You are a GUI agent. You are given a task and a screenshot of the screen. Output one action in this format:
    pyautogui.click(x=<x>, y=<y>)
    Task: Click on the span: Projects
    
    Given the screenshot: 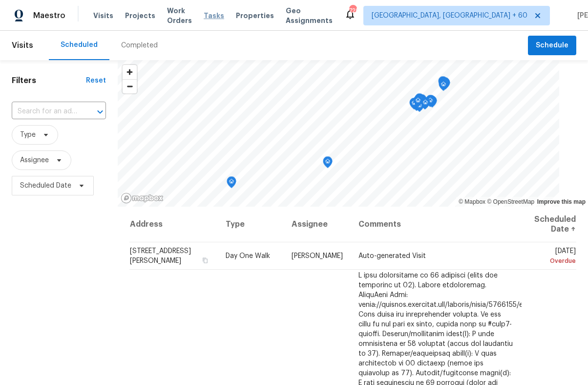 What is the action you would take?
    pyautogui.click(x=140, y=15)
    